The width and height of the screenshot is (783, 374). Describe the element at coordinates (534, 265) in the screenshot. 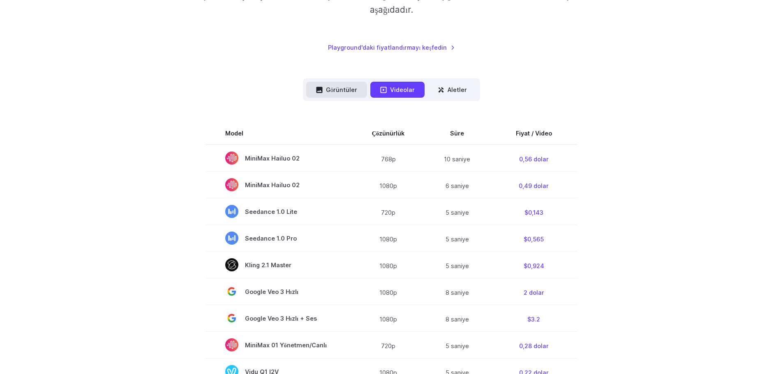

I see `font: $0,924` at that location.